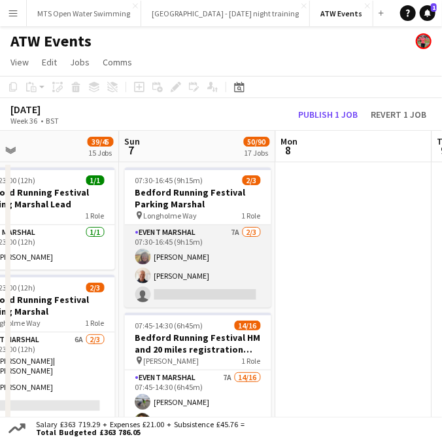  I want to click on span: 1/1, so click(95, 180).